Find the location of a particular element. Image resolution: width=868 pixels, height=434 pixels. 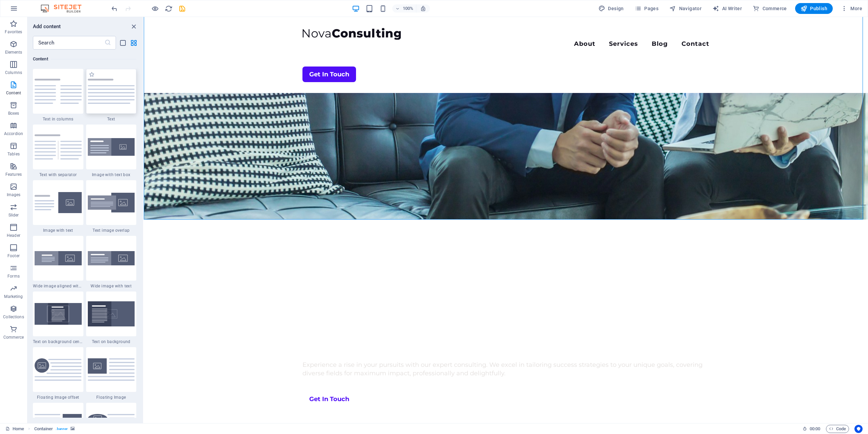

img: text-on-bacground.svg is located at coordinates (111, 313).